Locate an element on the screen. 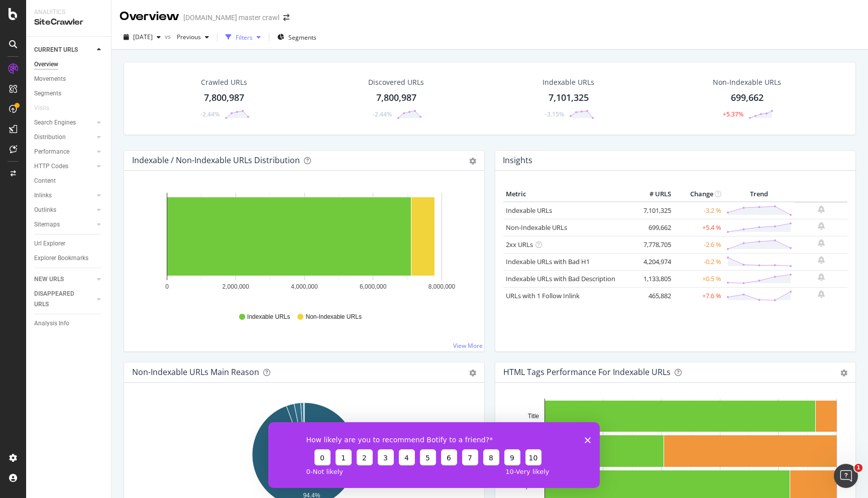 Image resolution: width=868 pixels, height=498 pixels. a: Sitemaps is located at coordinates (64, 225).